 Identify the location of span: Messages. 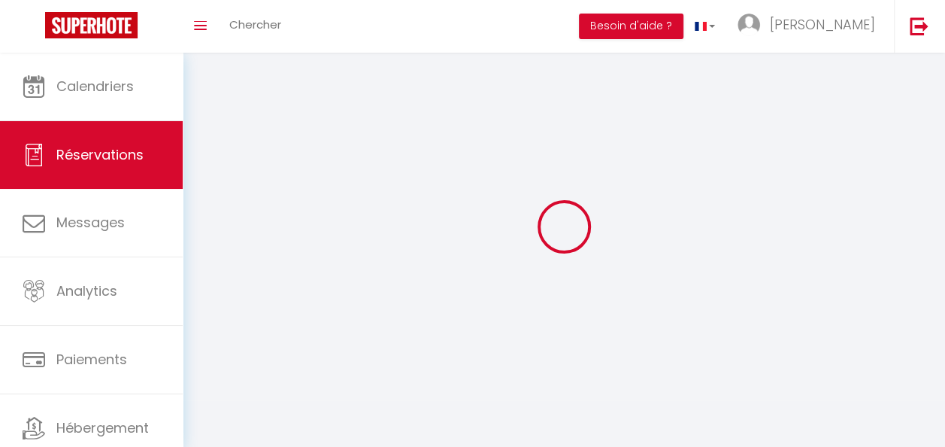
(90, 222).